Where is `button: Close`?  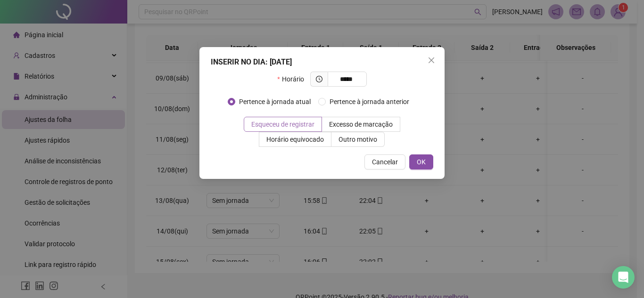
button: Close is located at coordinates (431, 60).